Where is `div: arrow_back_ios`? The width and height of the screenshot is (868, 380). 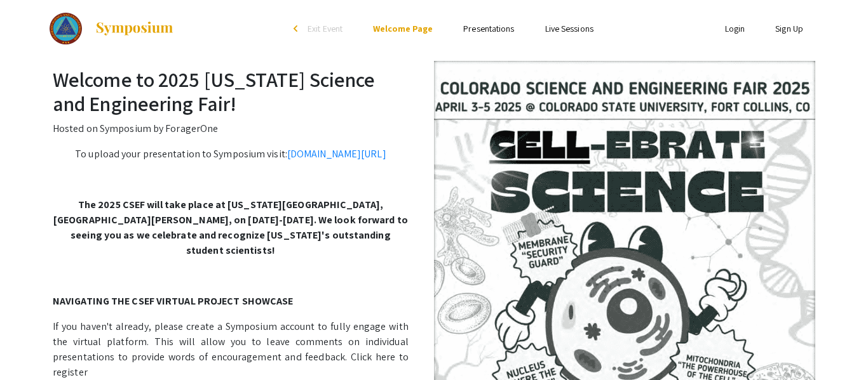
div: arrow_back_ios is located at coordinates (298, 29).